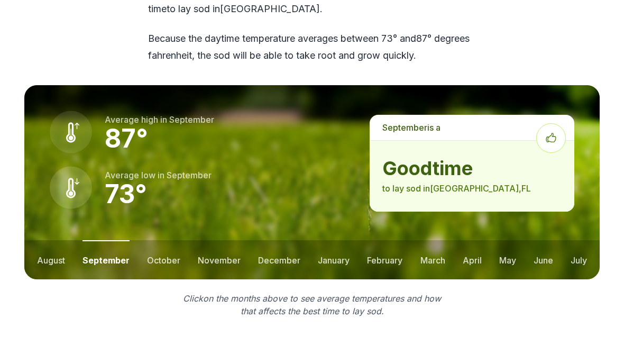 Image resolution: width=624 pixels, height=364 pixels. I want to click on strong: good time, so click(472, 168).